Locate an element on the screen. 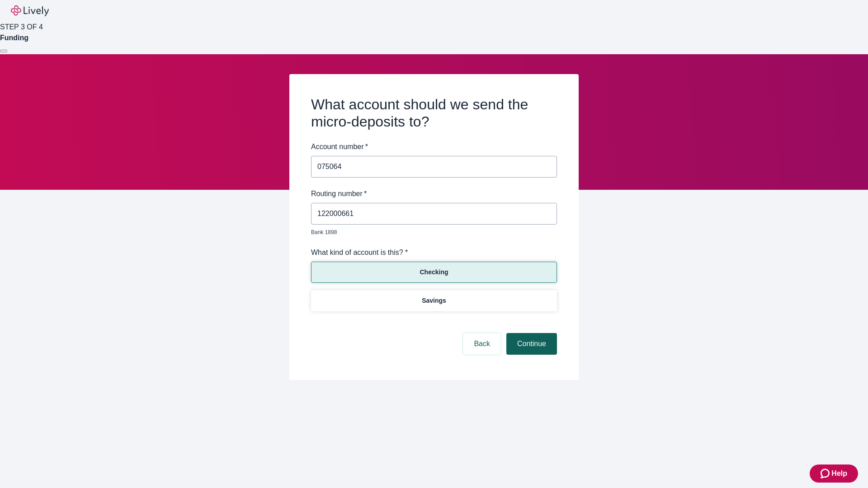 The width and height of the screenshot is (868, 488). p: Savings is located at coordinates (434, 301).